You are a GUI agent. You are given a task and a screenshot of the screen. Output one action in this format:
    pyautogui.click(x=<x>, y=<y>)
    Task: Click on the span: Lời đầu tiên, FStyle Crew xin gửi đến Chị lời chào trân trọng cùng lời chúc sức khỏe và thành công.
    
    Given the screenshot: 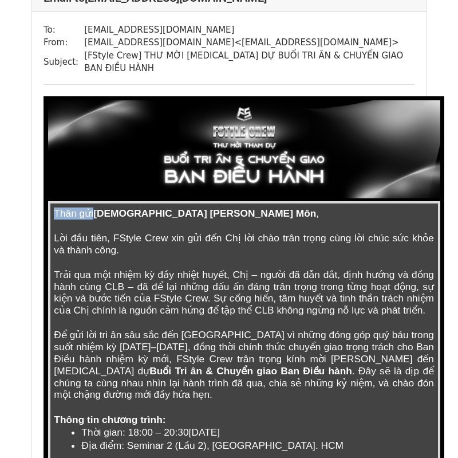 What is the action you would take?
    pyautogui.click(x=245, y=243)
    